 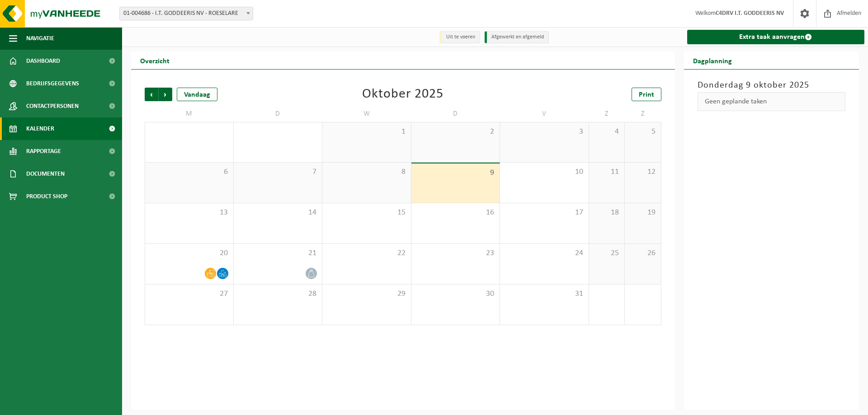 What do you see at coordinates (607, 253) in the screenshot?
I see `span: 25` at bounding box center [607, 253].